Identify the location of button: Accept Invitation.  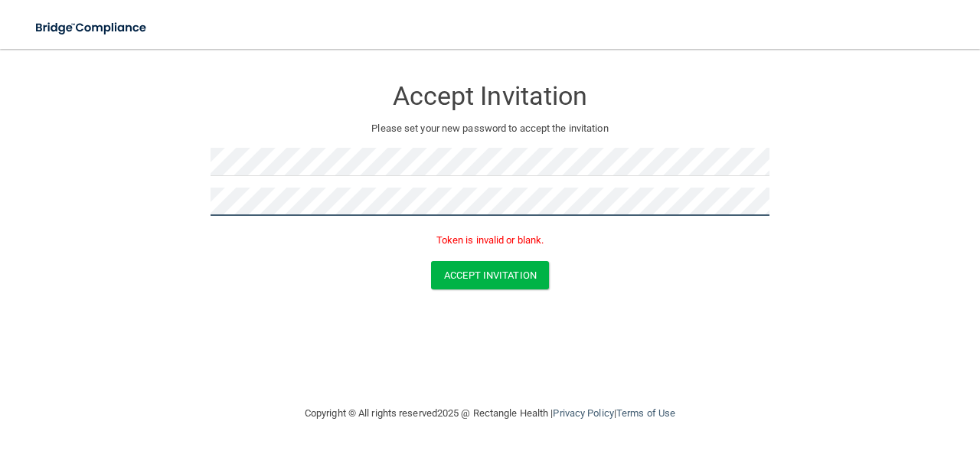
(490, 275).